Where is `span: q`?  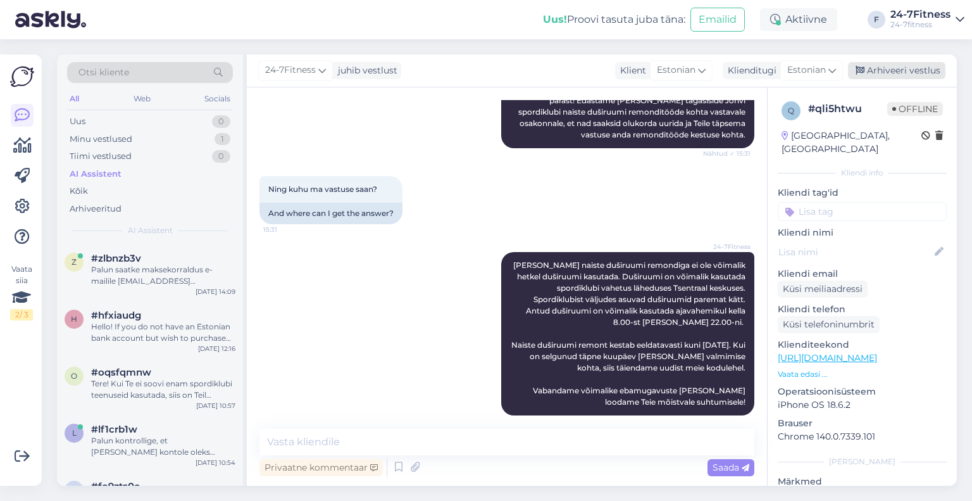 span: q is located at coordinates (791, 110).